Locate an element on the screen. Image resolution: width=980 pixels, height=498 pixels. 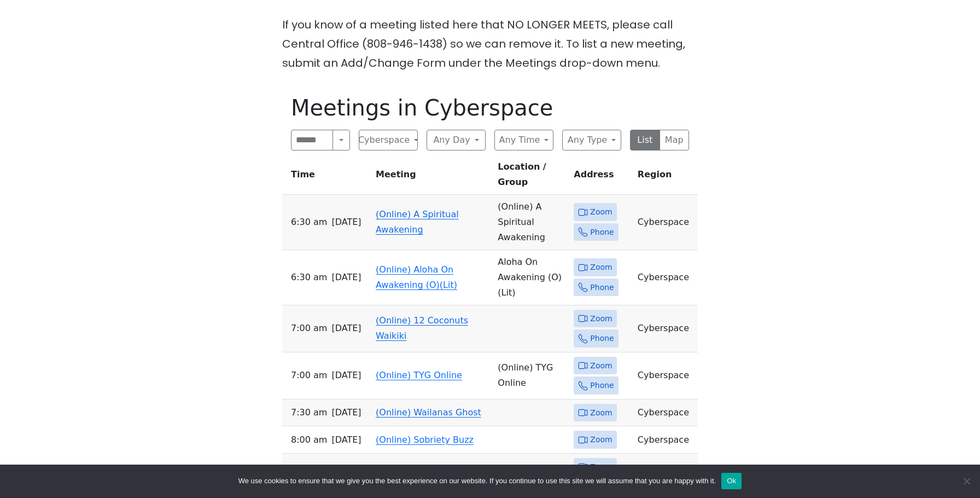
th: Address is located at coordinates (601, 177).